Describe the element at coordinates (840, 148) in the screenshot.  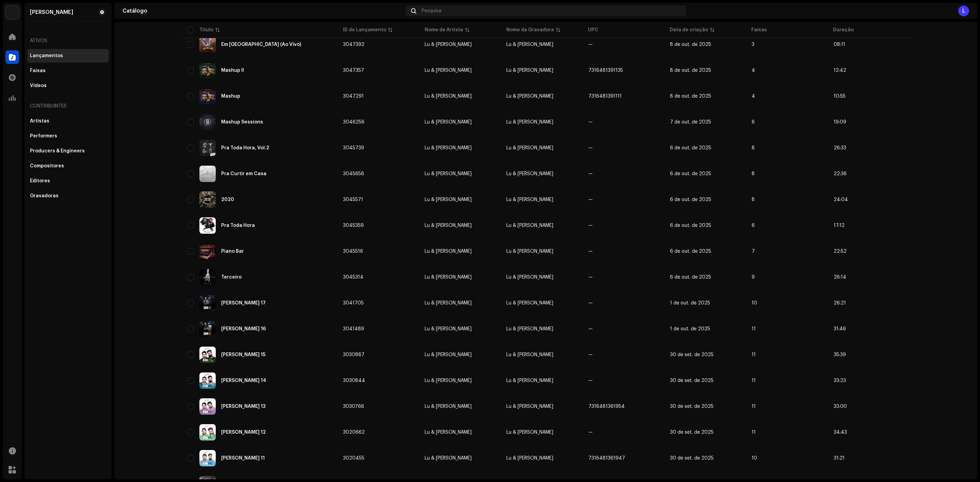
I see `span: 26:33` at that location.